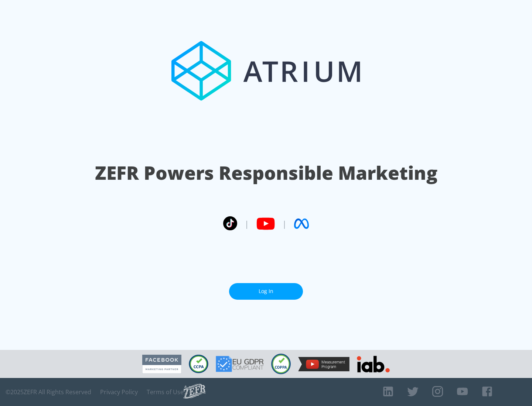 The width and height of the screenshot is (532, 406). I want to click on img: Facebook Marketing Partner, so click(162, 364).